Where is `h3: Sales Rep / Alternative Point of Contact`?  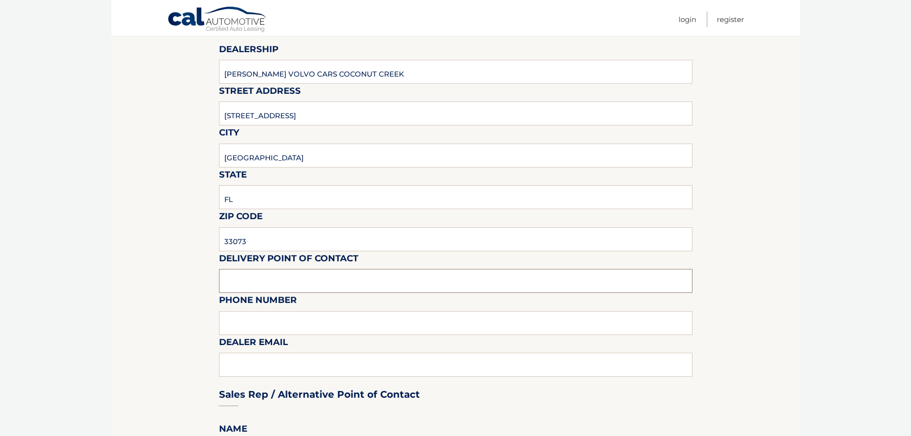
h3: Sales Rep / Alternative Point of Contact is located at coordinates (319, 394).